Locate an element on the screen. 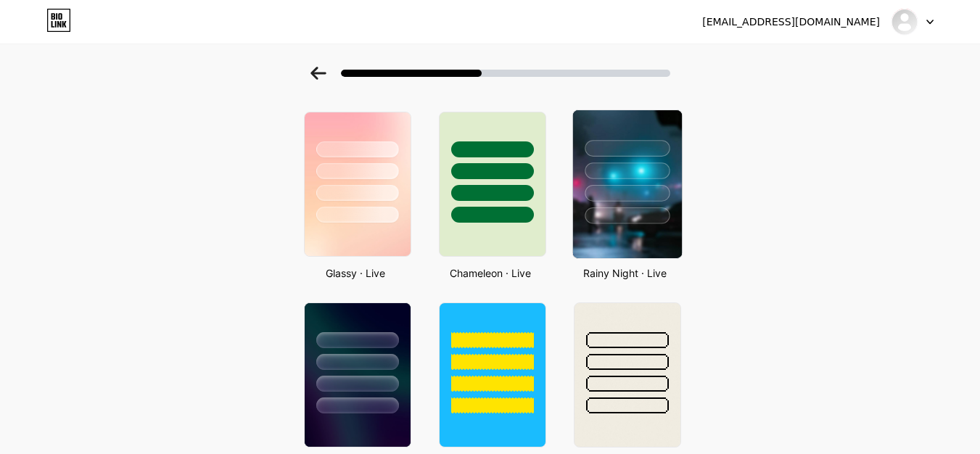 The width and height of the screenshot is (980, 454). img: rainy_night.jpg is located at coordinates (627, 184).